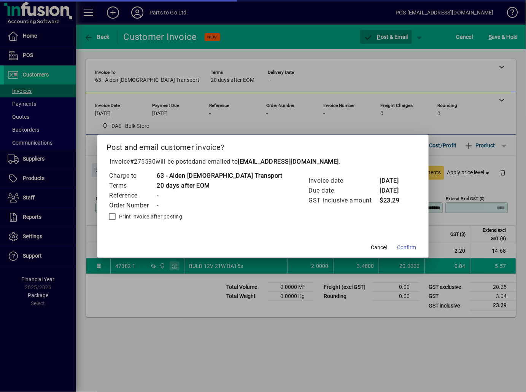  What do you see at coordinates (407, 248) in the screenshot?
I see `button: Confirm` at bounding box center [407, 248].